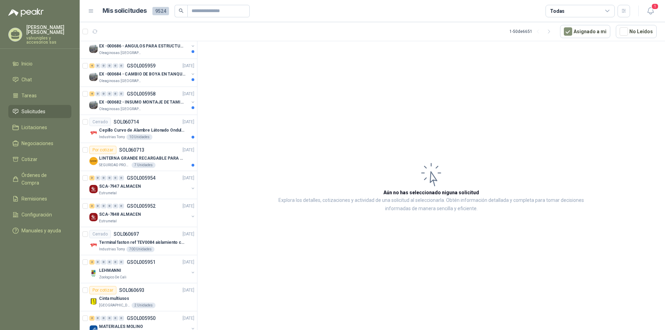  What do you see at coordinates (141, 318) in the screenshot?
I see `p: GSOL005950` at bounding box center [141, 318].